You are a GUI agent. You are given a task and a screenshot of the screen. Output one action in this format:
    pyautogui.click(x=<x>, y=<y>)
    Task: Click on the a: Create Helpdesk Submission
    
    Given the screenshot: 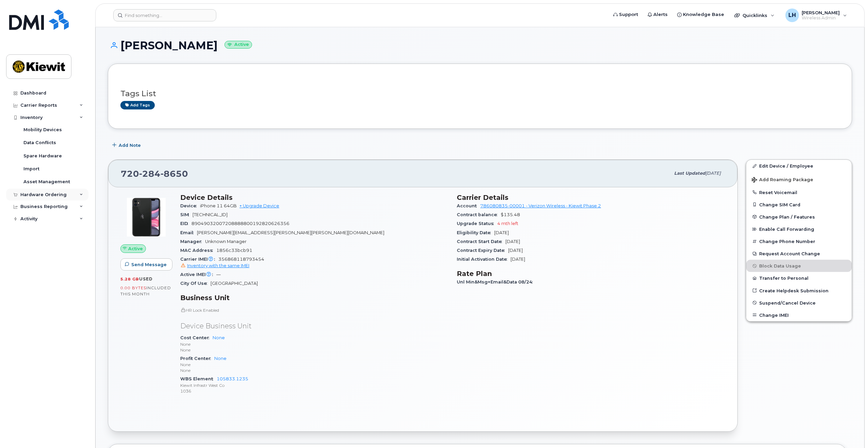 What is the action you would take?
    pyautogui.click(x=799, y=291)
    